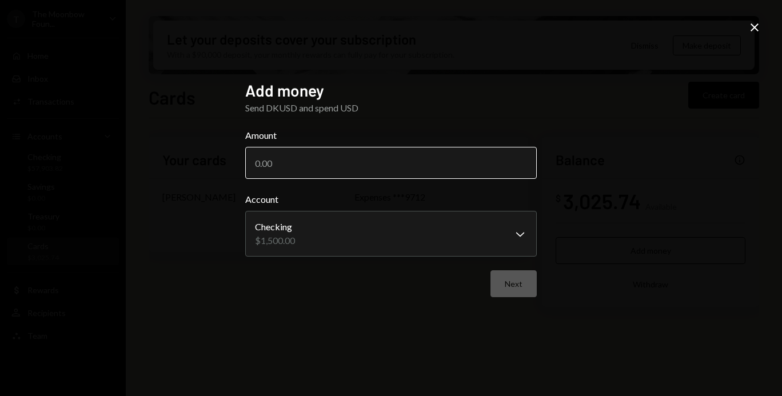 This screenshot has width=782, height=396. What do you see at coordinates (391, 90) in the screenshot?
I see `h2: Add money` at bounding box center [391, 90].